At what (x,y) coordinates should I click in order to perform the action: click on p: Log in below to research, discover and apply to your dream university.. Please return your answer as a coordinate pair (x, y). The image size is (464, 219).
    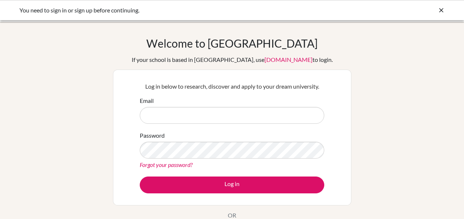
    Looking at the image, I should click on (232, 87).